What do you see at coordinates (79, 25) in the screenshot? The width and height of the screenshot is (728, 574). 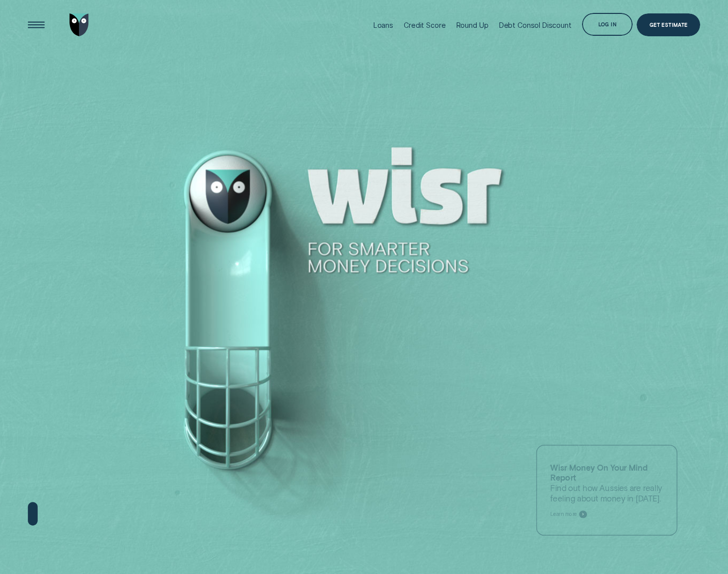 I see `img: Wisr` at bounding box center [79, 25].